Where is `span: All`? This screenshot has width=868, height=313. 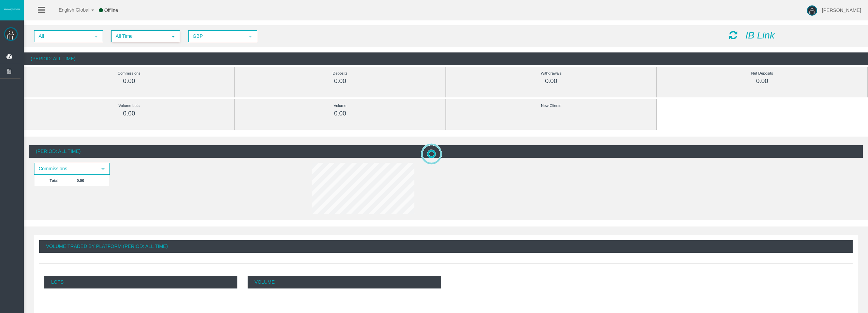
span: All is located at coordinates (63, 36).